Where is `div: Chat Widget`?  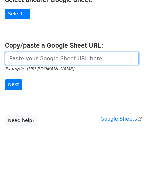 div: Chat Widget is located at coordinates (130, 162).